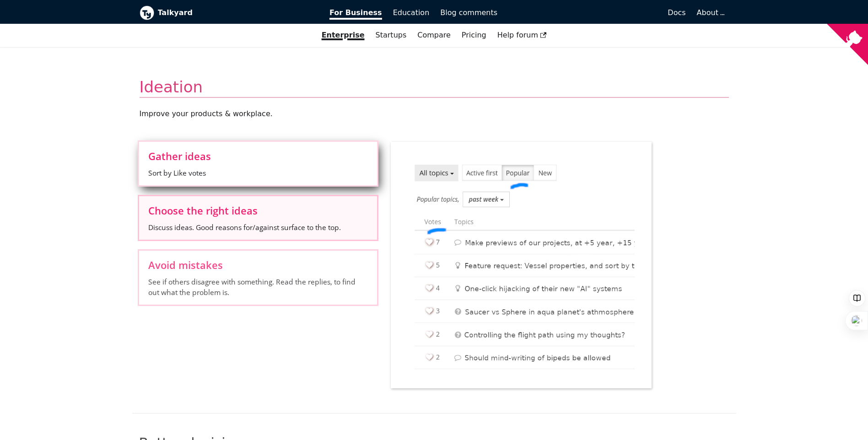 Image resolution: width=868 pixels, height=440 pixels. Describe the element at coordinates (411, 13) in the screenshot. I see `span: Education` at that location.